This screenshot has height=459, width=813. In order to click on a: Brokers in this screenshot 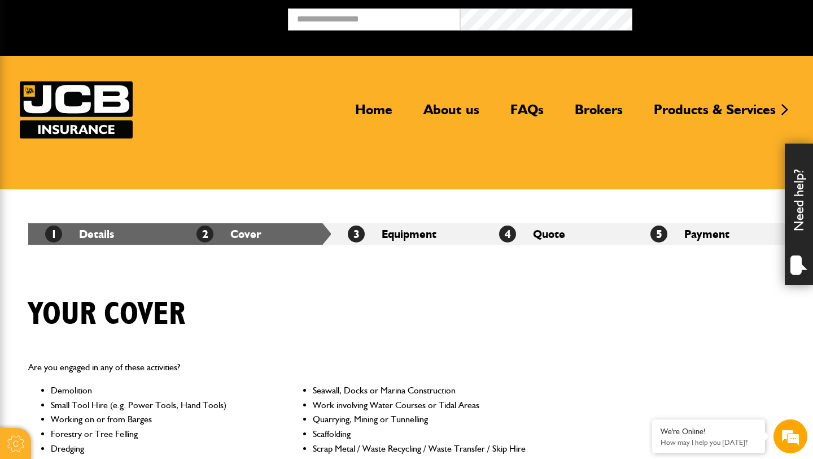, I will do `click(599, 114)`.